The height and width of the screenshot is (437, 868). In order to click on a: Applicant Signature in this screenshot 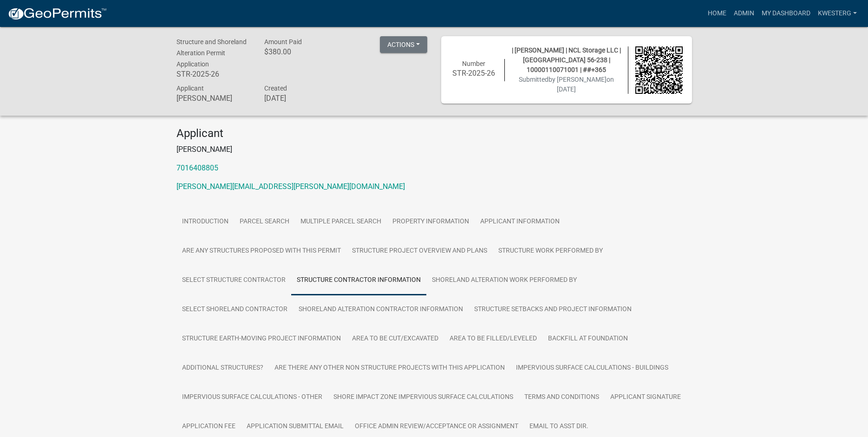, I will do `click(646, 397)`.